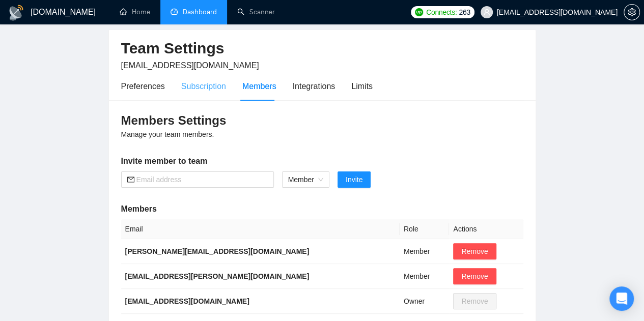 This screenshot has width=644, height=321. Describe the element at coordinates (632, 12) in the screenshot. I see `span: setting` at that location.